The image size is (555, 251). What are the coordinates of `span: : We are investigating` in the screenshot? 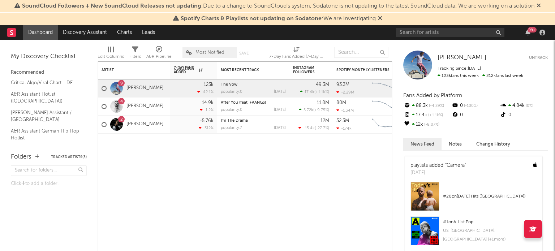 It's located at (278, 19).